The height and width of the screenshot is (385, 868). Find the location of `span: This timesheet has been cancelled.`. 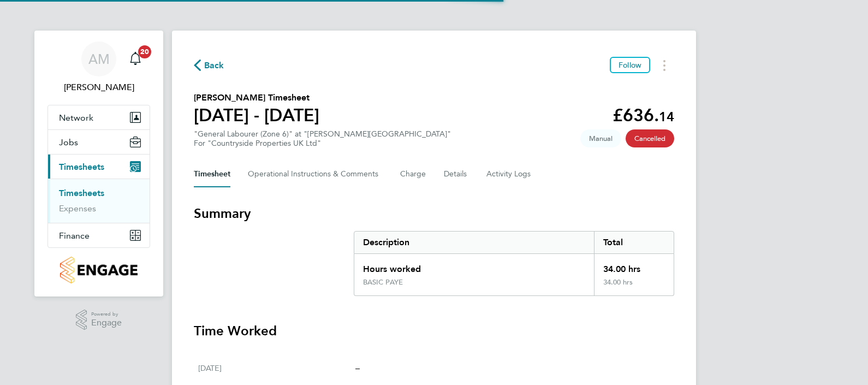

span: This timesheet has been cancelled. is located at coordinates (649, 138).